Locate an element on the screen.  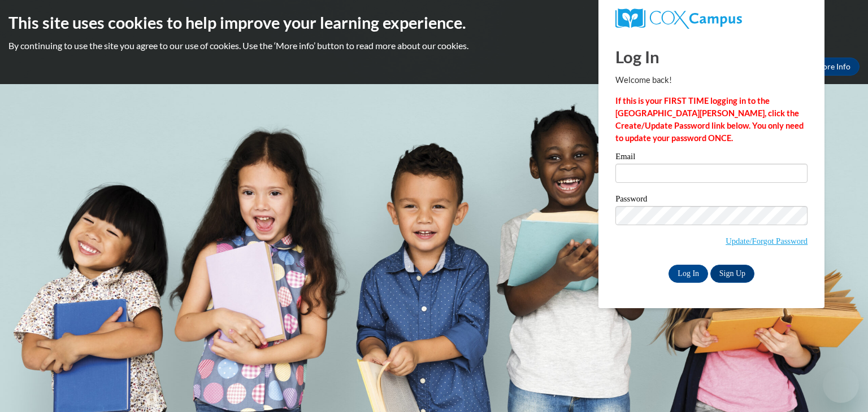
img: COX Campus is located at coordinates (678, 19).